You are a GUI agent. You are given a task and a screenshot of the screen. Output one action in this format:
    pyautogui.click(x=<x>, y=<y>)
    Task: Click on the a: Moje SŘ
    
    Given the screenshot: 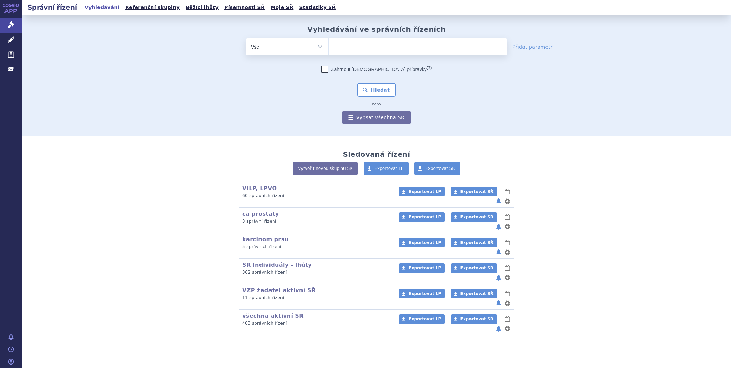 What is the action you would take?
    pyautogui.click(x=282, y=7)
    